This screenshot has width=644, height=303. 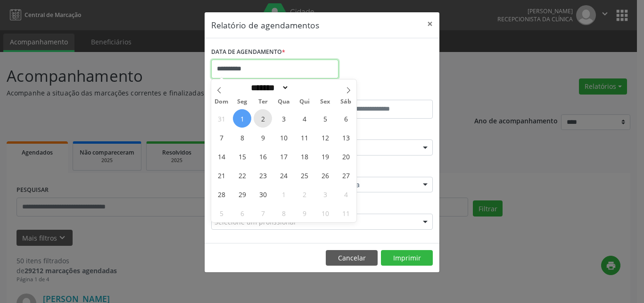 What do you see at coordinates (284, 101) in the screenshot?
I see `span: Qua` at bounding box center [284, 101].